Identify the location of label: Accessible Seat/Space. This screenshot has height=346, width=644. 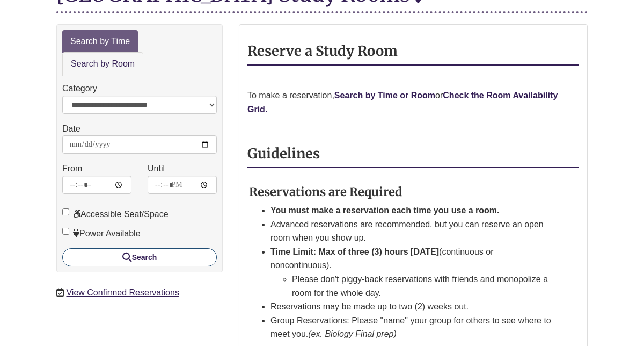
(116, 214).